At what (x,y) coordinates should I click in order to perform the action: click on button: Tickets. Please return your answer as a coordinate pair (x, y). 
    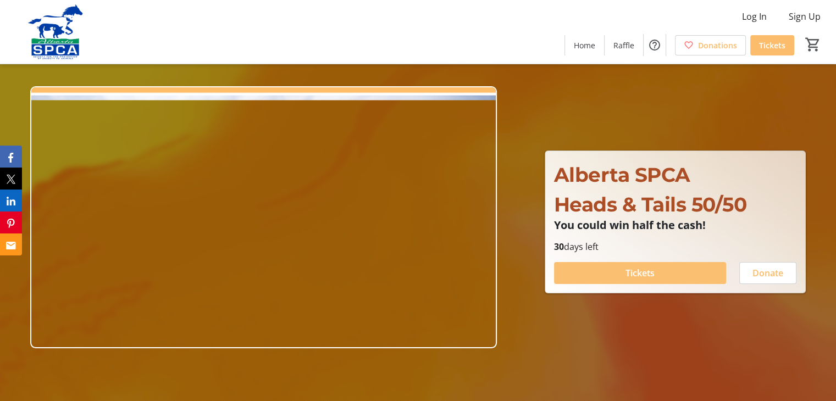
    Looking at the image, I should click on (639, 273).